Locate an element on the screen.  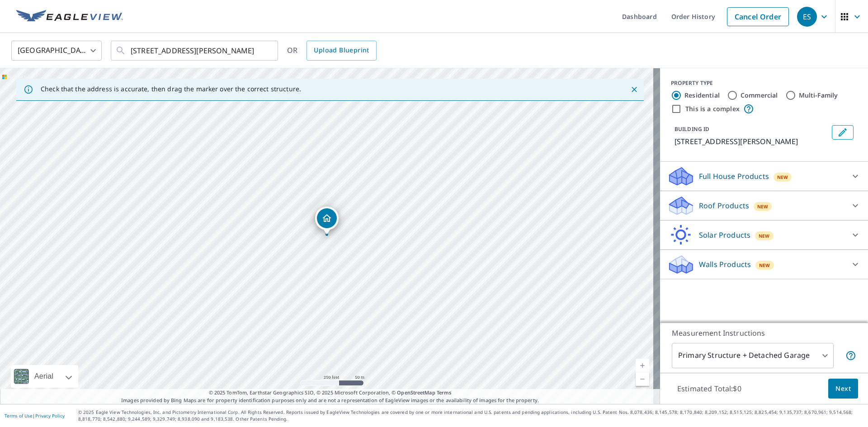
p: Measurement Instructions is located at coordinates (763, 332).